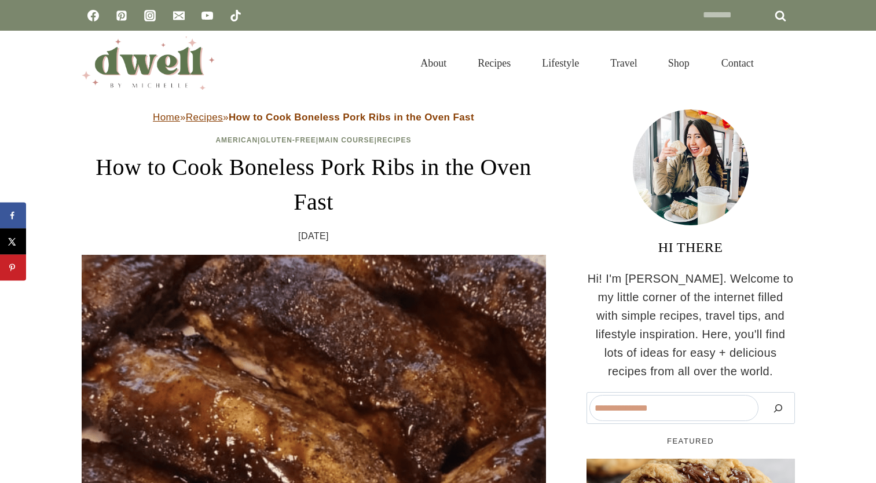  I want to click on a: Gluten-Free, so click(288, 140).